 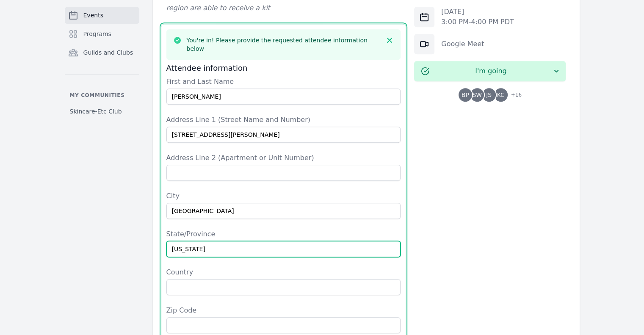 What do you see at coordinates (102, 15) in the screenshot?
I see `a: Events` at bounding box center [102, 15].